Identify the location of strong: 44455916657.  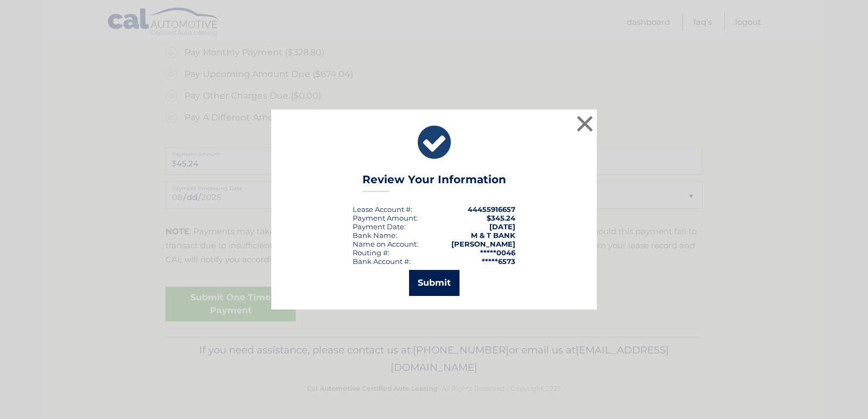
(491, 209).